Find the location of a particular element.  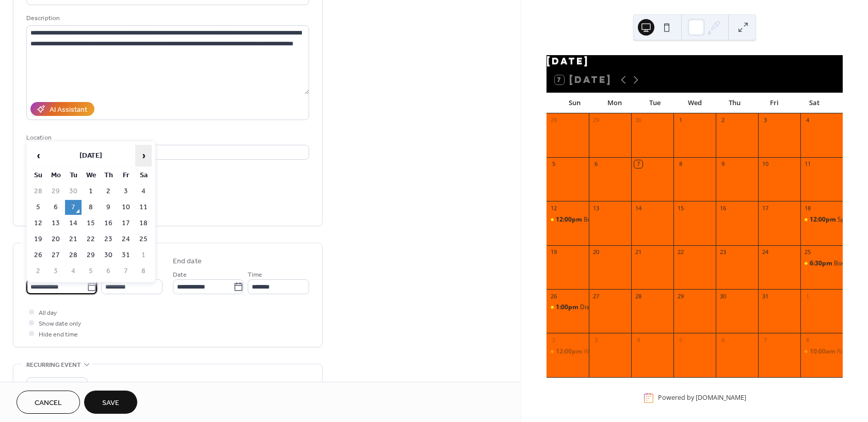

div: 17 is located at coordinates (765, 208).